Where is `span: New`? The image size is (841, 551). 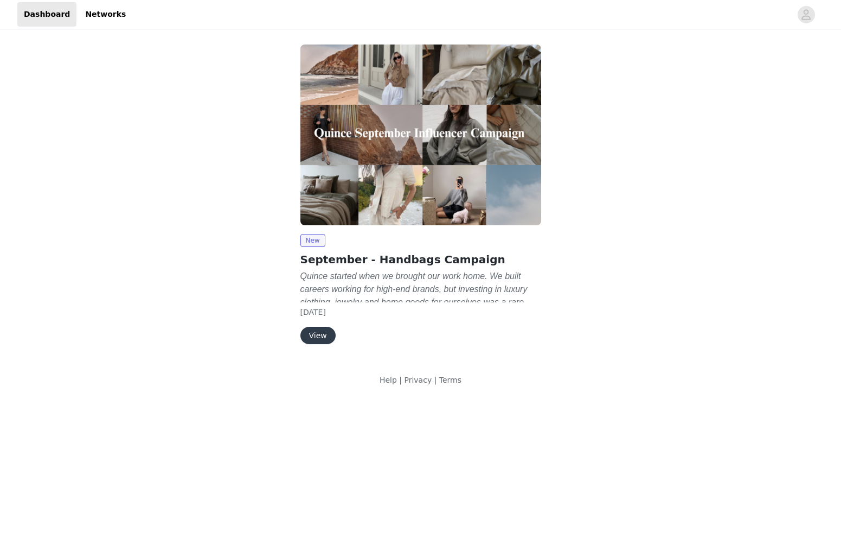
span: New is located at coordinates (313, 240).